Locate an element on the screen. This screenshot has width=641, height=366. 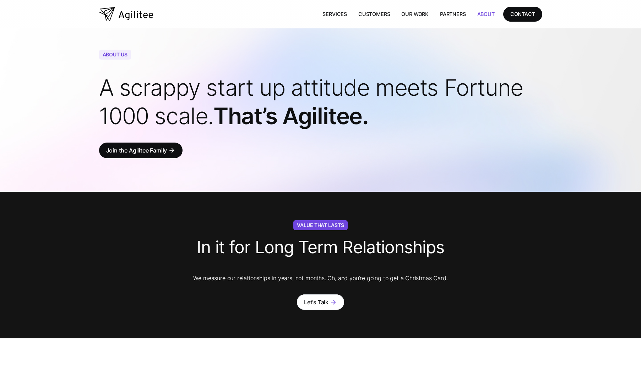
p: We measure our relationships in years, not months. Oh, and you’re going to get a Christmas Card. is located at coordinates (320, 278).